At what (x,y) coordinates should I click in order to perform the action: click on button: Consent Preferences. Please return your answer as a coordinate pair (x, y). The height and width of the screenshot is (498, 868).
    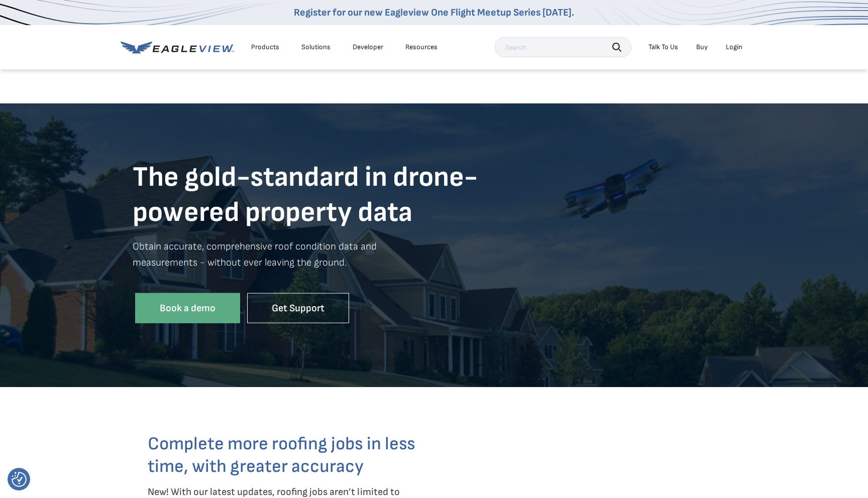
    Looking at the image, I should click on (19, 480).